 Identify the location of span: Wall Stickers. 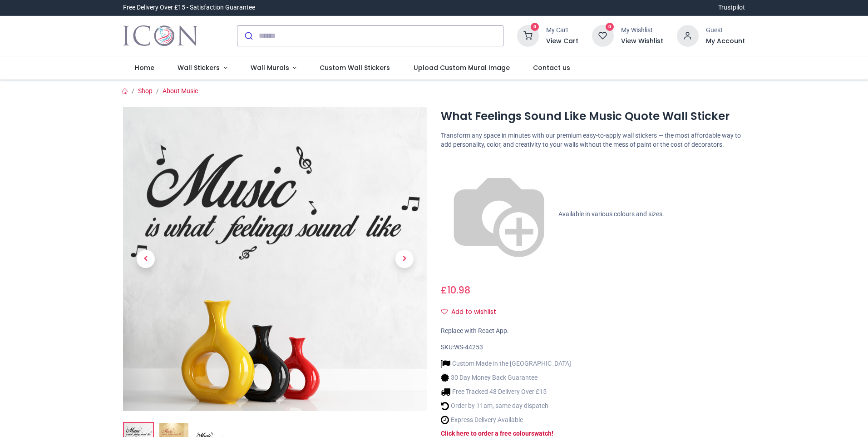
(198, 68).